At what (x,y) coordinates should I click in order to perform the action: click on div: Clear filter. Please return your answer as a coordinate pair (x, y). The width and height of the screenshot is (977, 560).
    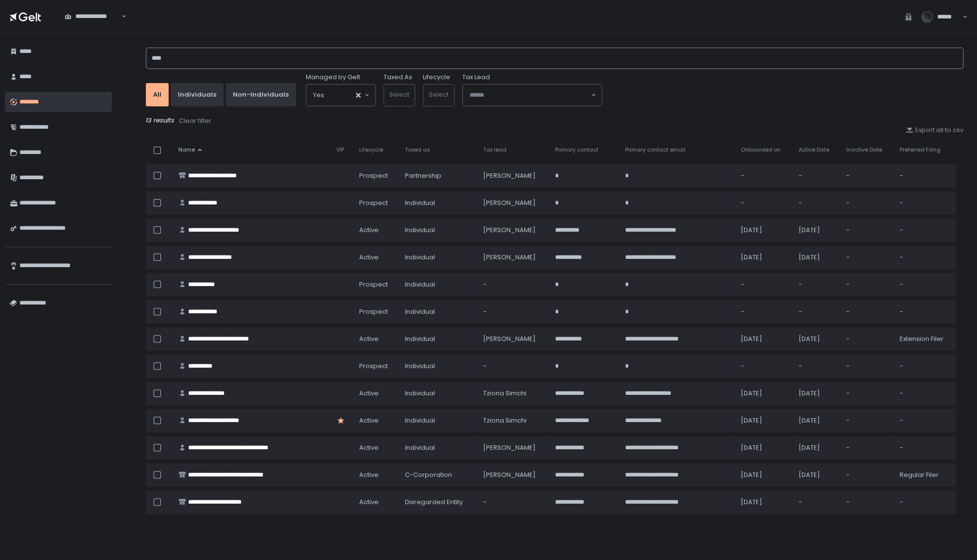
    Looking at the image, I should click on (195, 121).